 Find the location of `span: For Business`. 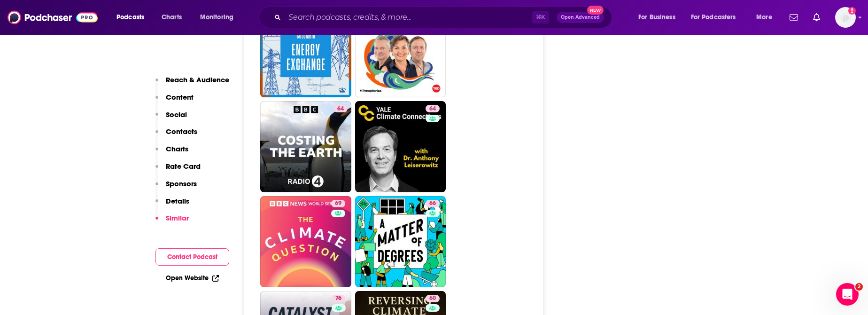

span: For Business is located at coordinates (657, 18).